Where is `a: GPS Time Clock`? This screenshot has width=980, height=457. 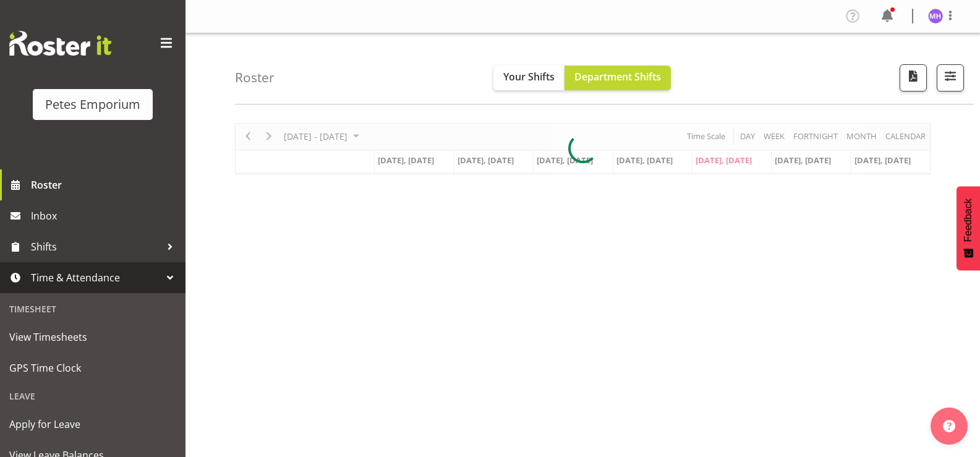
a: GPS Time Clock is located at coordinates (93, 368).